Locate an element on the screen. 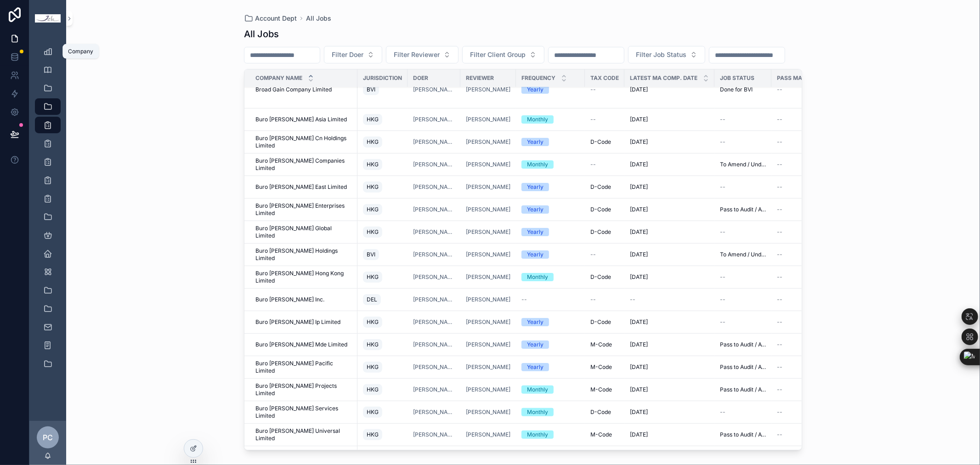 This screenshot has height=465, width=980. span: DEL is located at coordinates (372, 299).